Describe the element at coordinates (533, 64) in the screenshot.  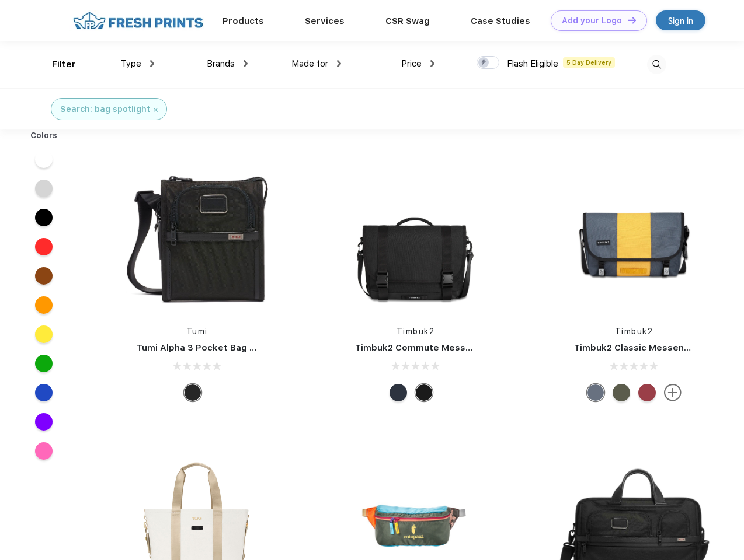
I see `span: Flash Eligible` at that location.